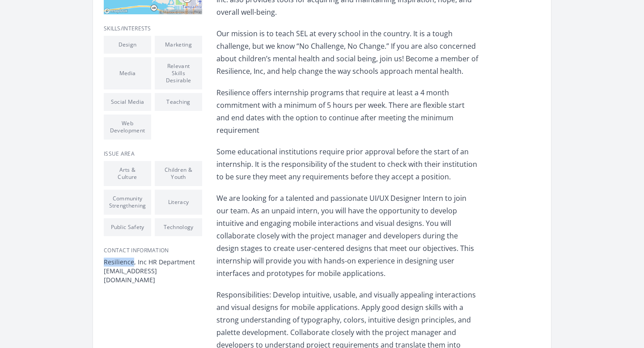  Describe the element at coordinates (347, 236) in the screenshot. I see `p: We are looking for a talented and passionate UI/UX Designer Intern to join our team. As an unpaid...` at that location.